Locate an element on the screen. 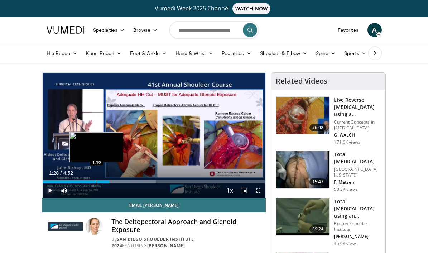  a: Vumedi Week 2025 ChannelWATCH NOW is located at coordinates (214, 9).